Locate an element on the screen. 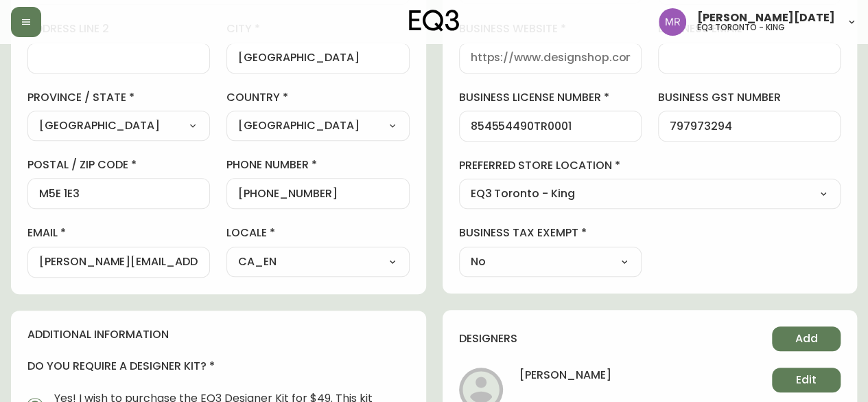 This screenshot has height=402, width=868. h5: eq3 toronto - king is located at coordinates (741, 27).